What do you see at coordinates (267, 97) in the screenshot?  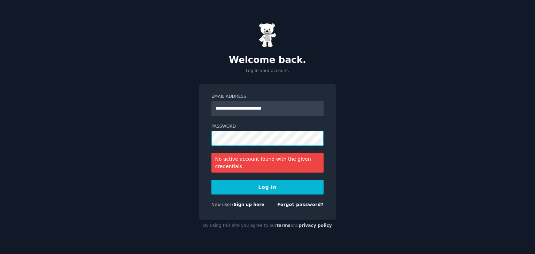 I see `label: Email Address` at bounding box center [267, 97].